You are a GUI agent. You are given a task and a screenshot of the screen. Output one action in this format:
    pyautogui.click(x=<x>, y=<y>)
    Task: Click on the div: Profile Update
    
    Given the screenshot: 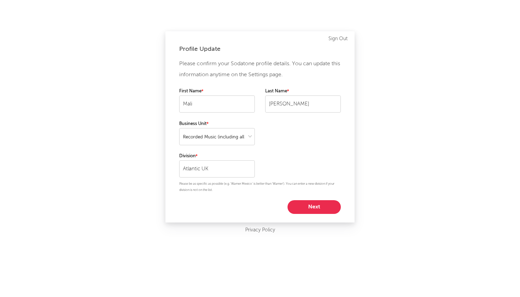 What is the action you would take?
    pyautogui.click(x=260, y=49)
    